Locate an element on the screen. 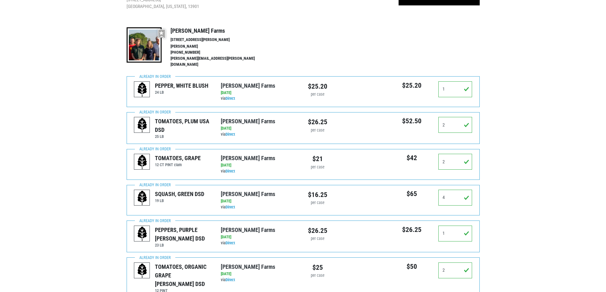  h5: $25.20 is located at coordinates (411, 86).